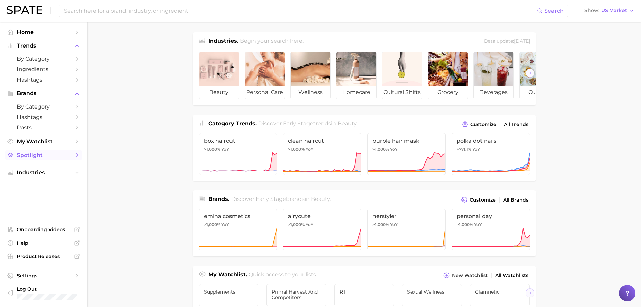 The height and width of the screenshot is (307, 641). Describe the element at coordinates (494, 75) in the screenshot. I see `a: beverages` at that location.